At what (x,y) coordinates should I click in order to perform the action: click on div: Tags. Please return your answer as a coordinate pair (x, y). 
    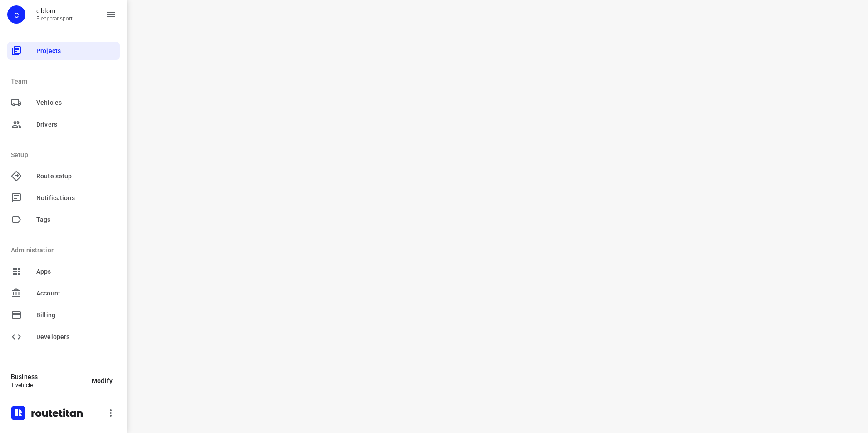
    Looking at the image, I should click on (64, 220).